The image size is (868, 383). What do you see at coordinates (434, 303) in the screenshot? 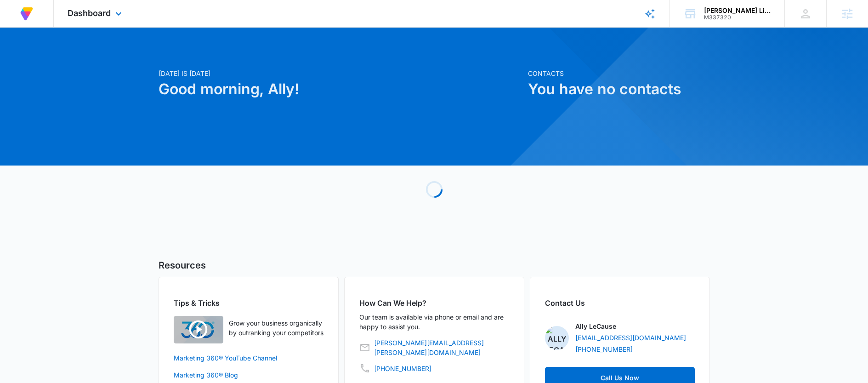
I see `h2: How Can We Help?` at bounding box center [434, 303].